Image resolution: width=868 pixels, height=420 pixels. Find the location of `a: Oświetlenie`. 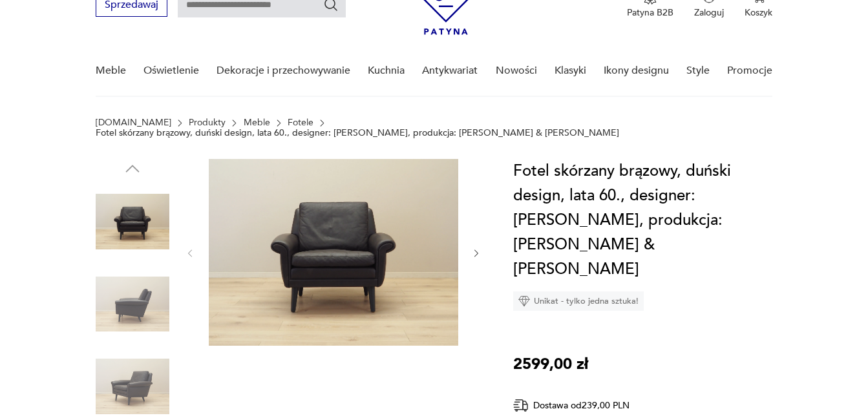

a: Oświetlenie is located at coordinates (171, 70).